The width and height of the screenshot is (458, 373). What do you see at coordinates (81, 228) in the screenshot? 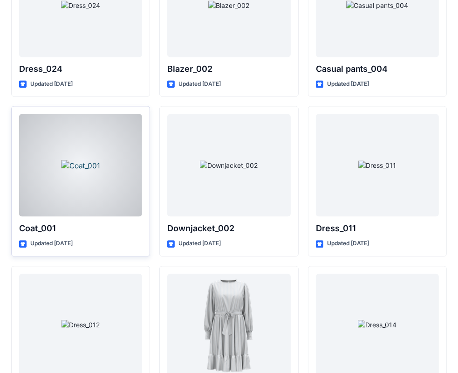
I see `p: Coat_001` at bounding box center [81, 228].